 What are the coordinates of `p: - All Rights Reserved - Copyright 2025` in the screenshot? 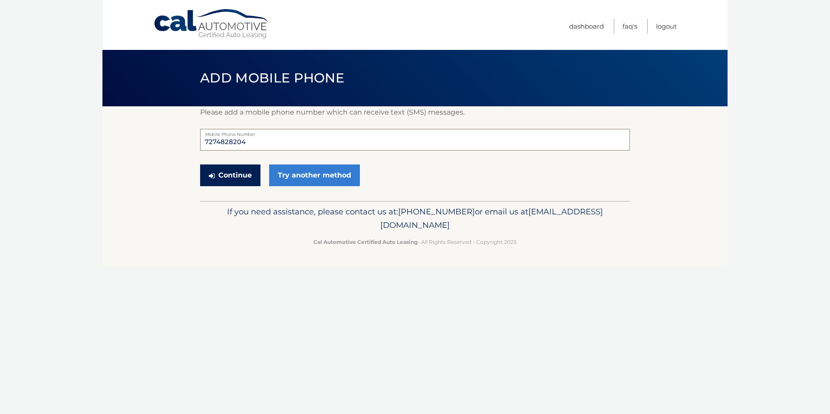 It's located at (415, 242).